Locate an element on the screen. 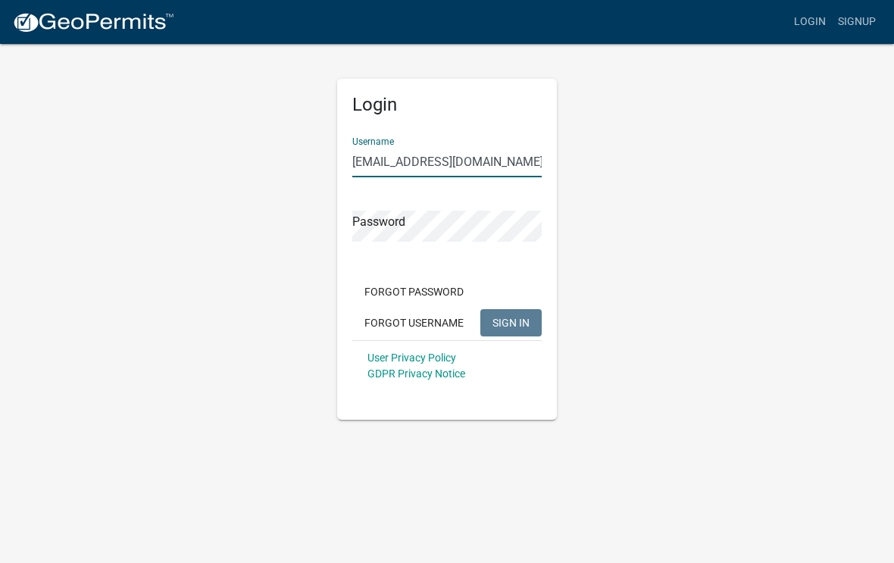 This screenshot has width=894, height=563. a: Login is located at coordinates (810, 22).